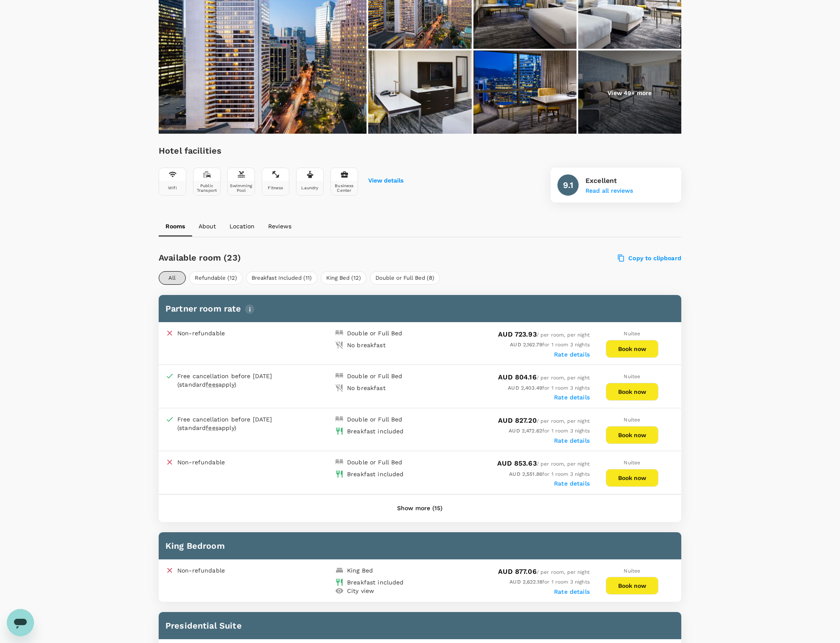  Describe the element at coordinates (206, 188) in the screenshot. I see `div: Public Transport` at that location.